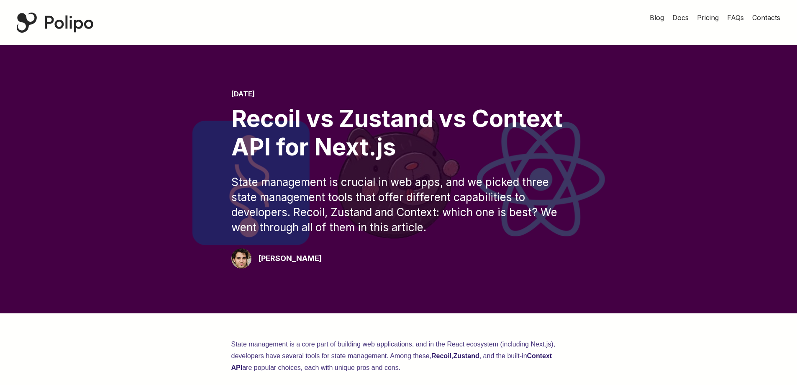 This screenshot has height=385, width=797. What do you see at coordinates (708, 18) in the screenshot?
I see `a: Pricing` at bounding box center [708, 18].